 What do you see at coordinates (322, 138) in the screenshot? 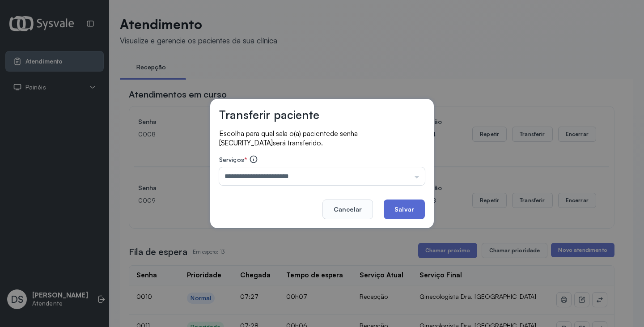
I see `p: Escolha para qual sala o(a) paciente será transferido.` at bounding box center [322, 138].